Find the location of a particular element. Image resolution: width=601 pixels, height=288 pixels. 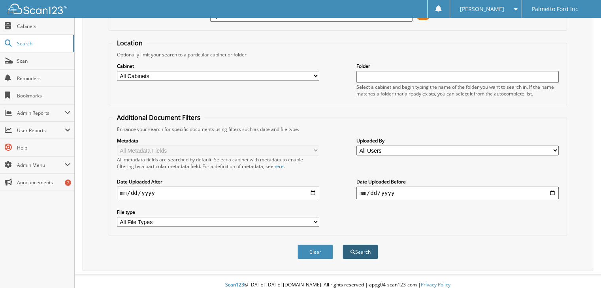

span: Search is located at coordinates (43, 43).